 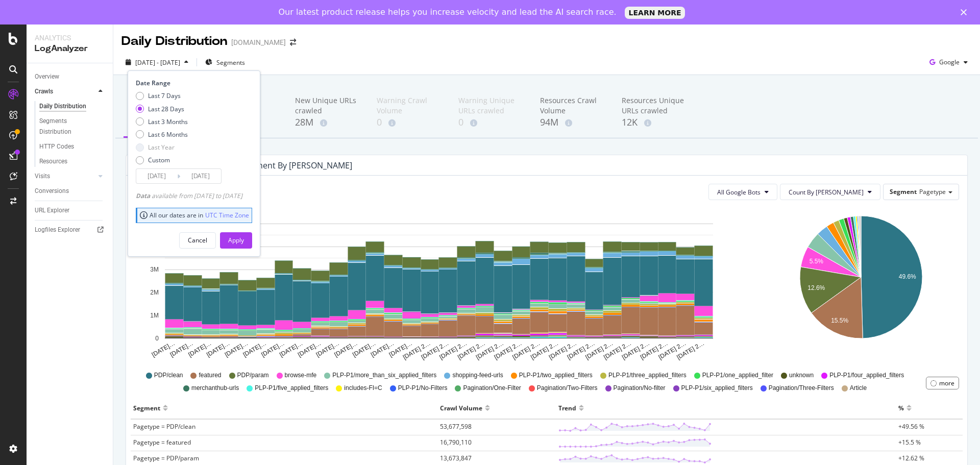 What do you see at coordinates (72, 106) in the screenshot?
I see `a: Daily Distribution` at bounding box center [72, 106].